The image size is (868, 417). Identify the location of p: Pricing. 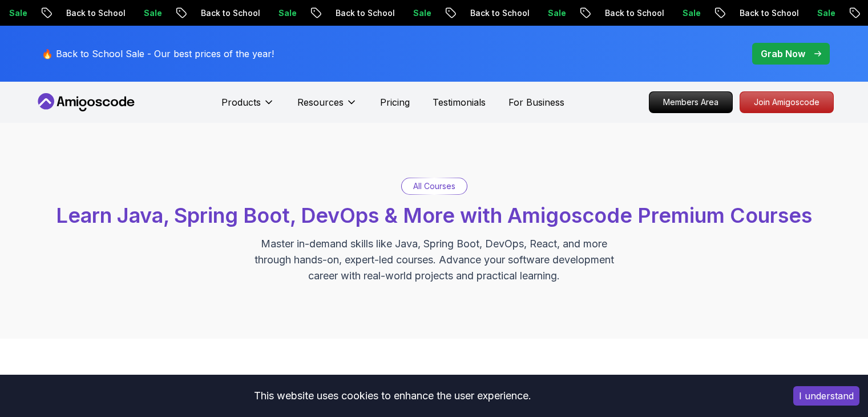
(395, 102).